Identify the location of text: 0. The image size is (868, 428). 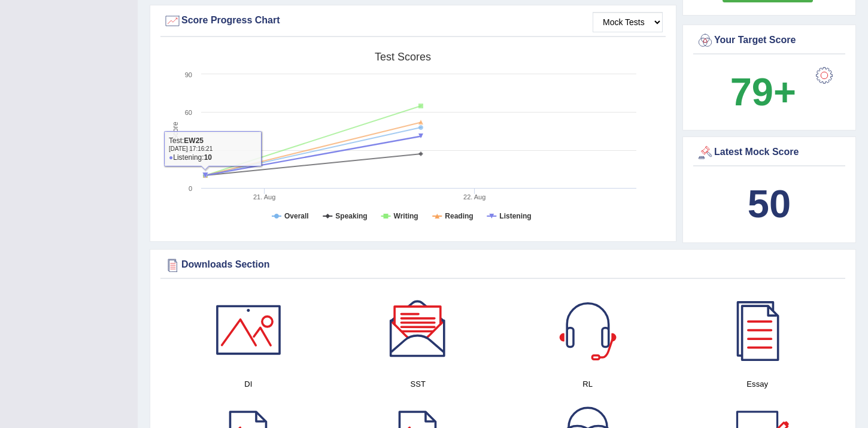
(190, 189).